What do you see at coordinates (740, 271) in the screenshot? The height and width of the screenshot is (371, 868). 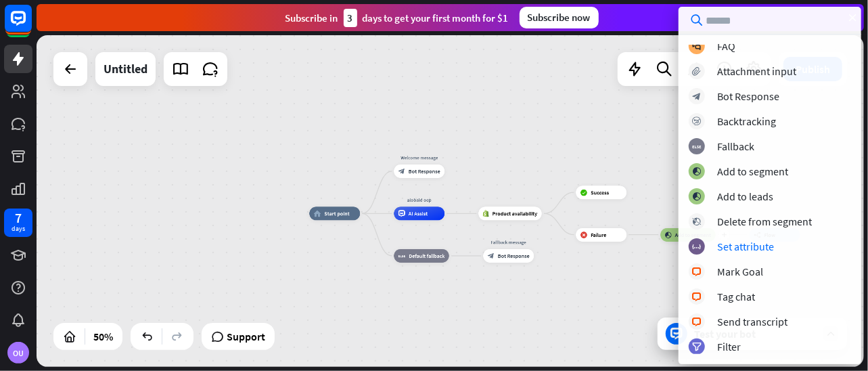 I see `div: Mark Goal` at bounding box center [740, 271].